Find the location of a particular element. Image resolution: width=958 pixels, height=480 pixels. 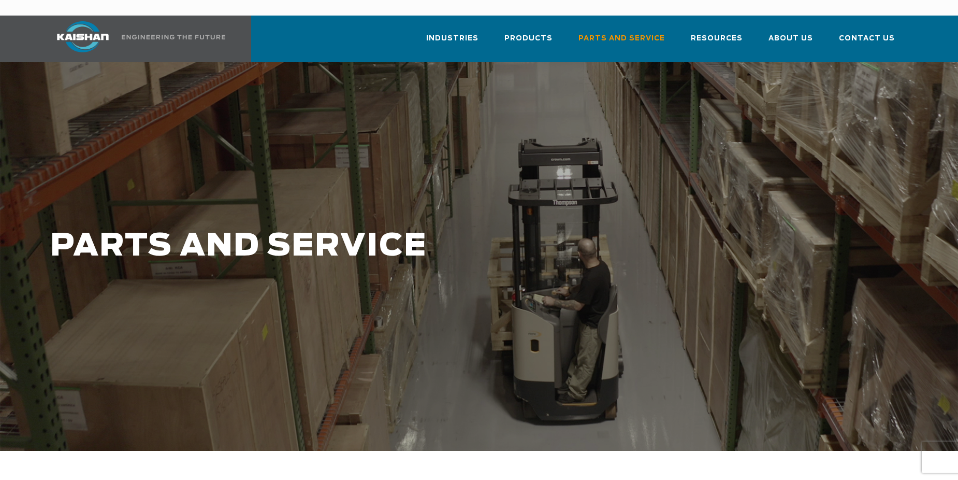

span: Contact Us is located at coordinates (867, 38).